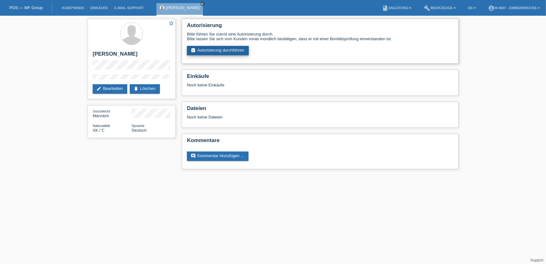  Describe the element at coordinates (427, 8) in the screenshot. I see `i: build` at that location.